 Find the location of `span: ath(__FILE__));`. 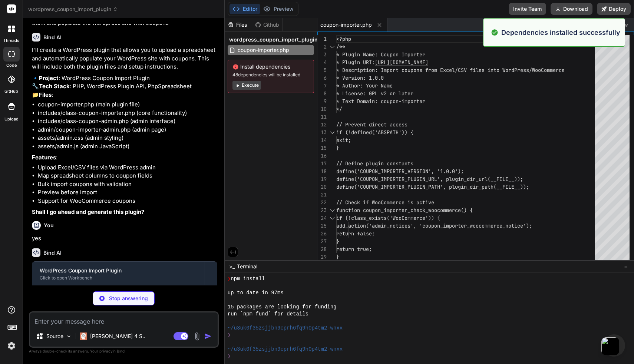

span: ath(__FILE__)); is located at coordinates (507, 187).